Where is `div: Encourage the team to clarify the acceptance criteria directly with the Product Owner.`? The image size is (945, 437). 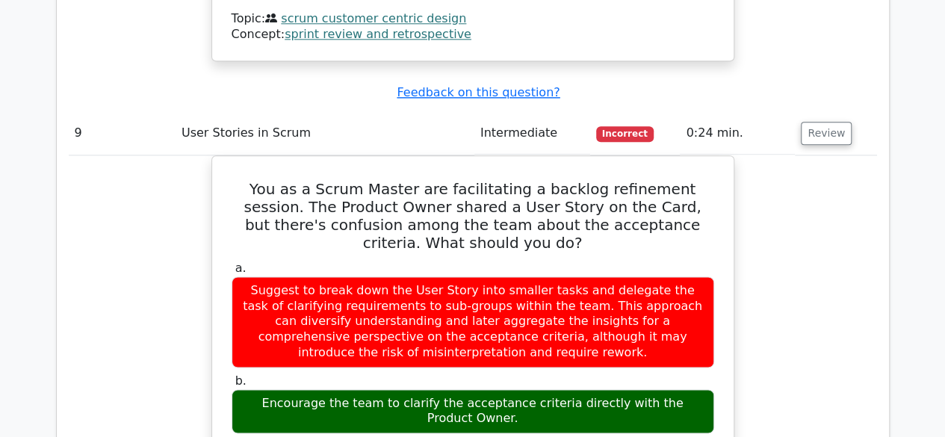
div: Encourage the team to clarify the acceptance criteria directly with the Product Owner. is located at coordinates (473, 411).